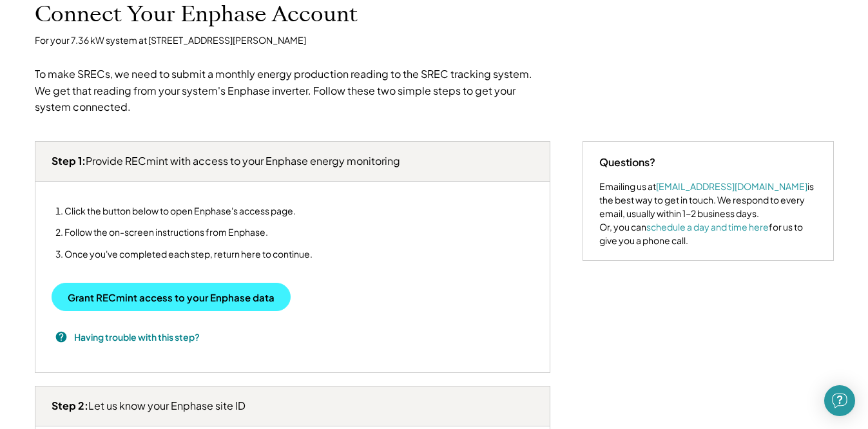 The width and height of the screenshot is (868, 429). I want to click on font: schedule a day and time here, so click(708, 227).